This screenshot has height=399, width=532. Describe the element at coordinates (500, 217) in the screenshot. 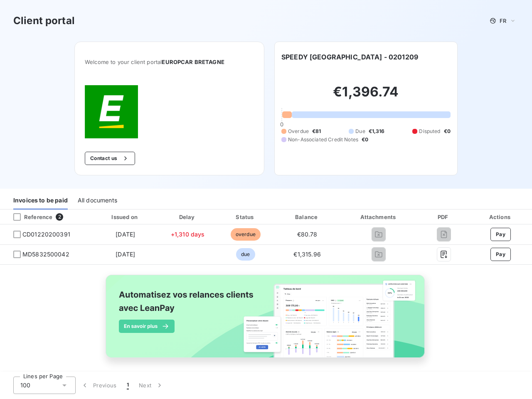

I see `div: Actions` at that location.